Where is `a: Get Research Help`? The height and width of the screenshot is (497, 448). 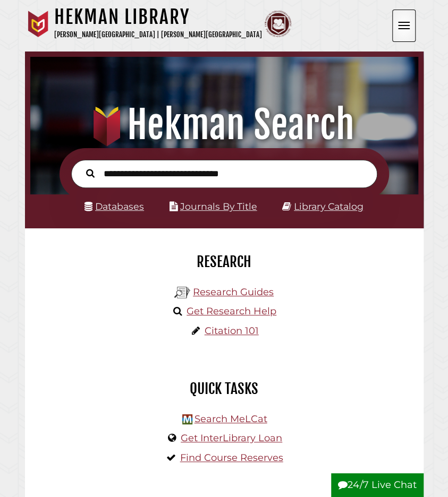 a: Get Research Help is located at coordinates (231, 312).